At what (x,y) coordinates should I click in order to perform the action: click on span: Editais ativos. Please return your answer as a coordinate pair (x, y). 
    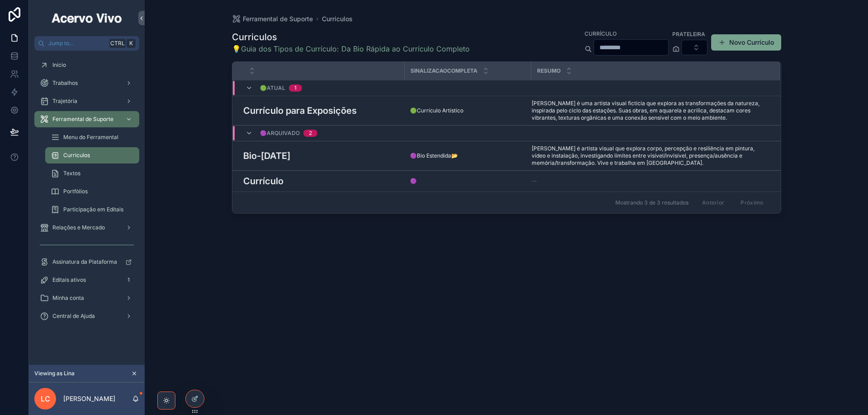
    Looking at the image, I should click on (69, 280).